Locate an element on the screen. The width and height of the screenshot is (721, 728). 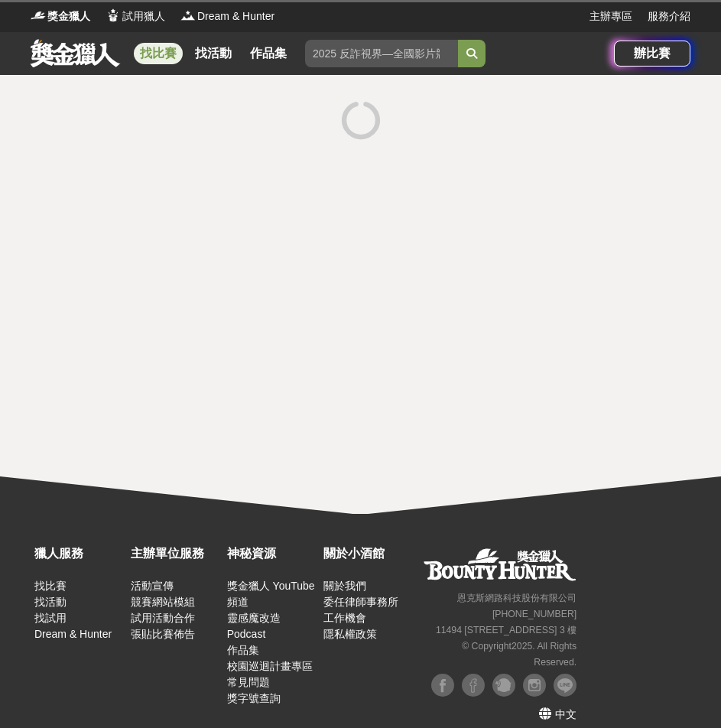
span: 試用獵人 is located at coordinates (144, 16).